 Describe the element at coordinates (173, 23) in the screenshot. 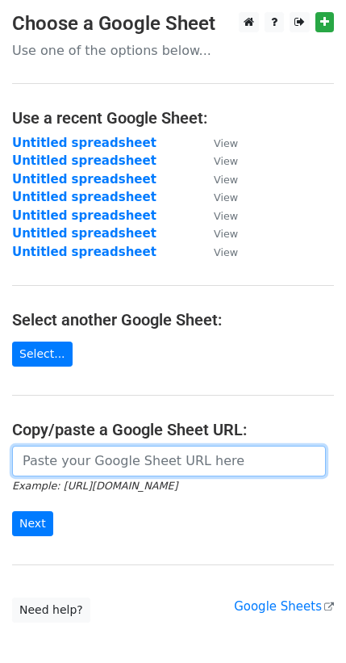

I see `h3: Choose a Google Sheet` at that location.